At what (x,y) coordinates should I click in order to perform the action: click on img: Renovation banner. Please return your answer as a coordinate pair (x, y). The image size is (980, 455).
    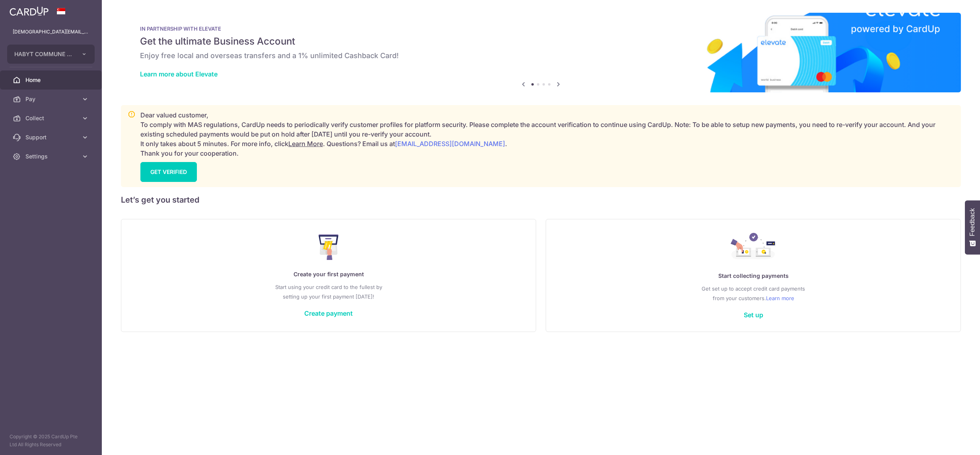
    Looking at the image, I should click on (541, 52).